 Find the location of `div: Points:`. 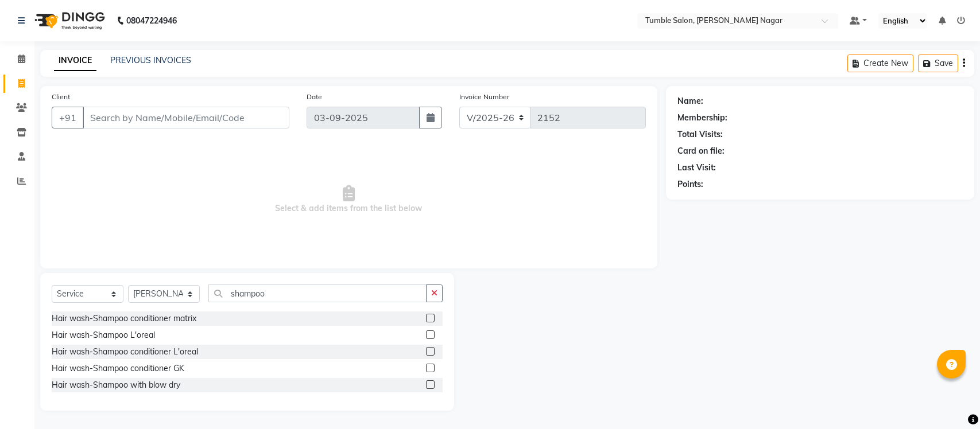

div: Points: is located at coordinates (690, 184).